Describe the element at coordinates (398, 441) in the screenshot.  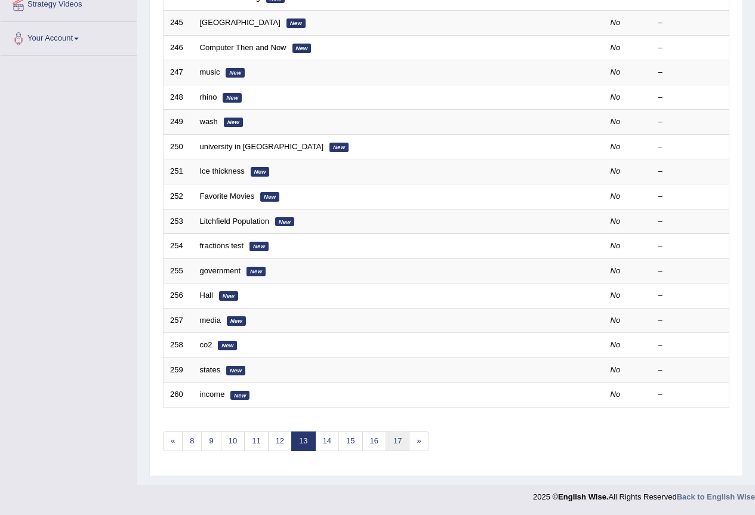
I see `a: 17` at that location.